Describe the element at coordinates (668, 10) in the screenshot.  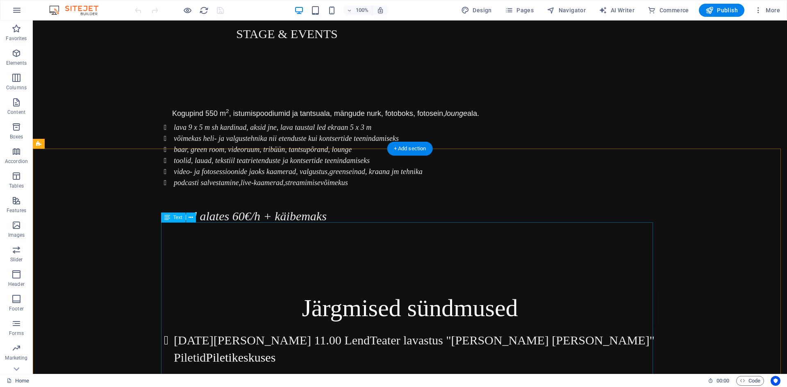
I see `span: Commerce` at that location.